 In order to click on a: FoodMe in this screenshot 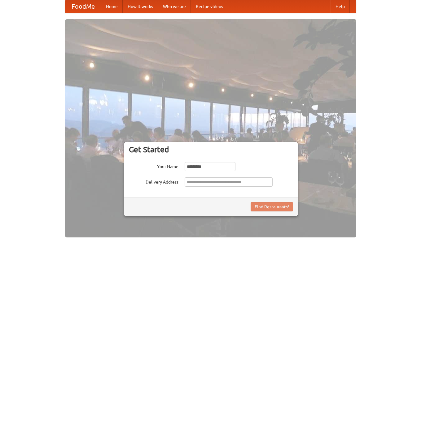, I will do `click(83, 7)`.